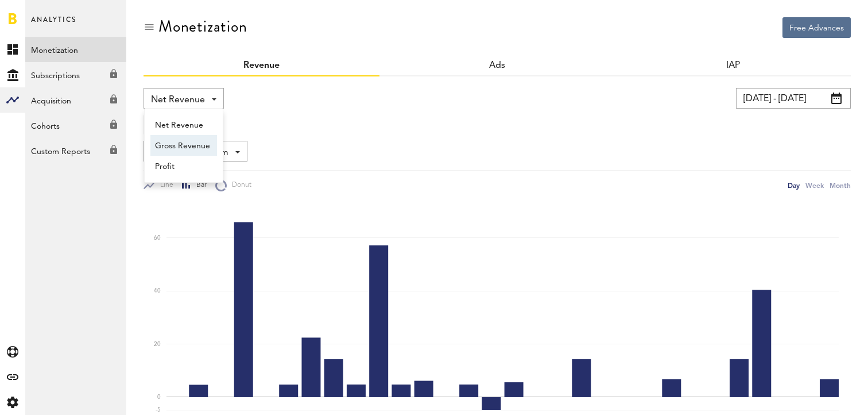 The width and height of the screenshot is (868, 415). What do you see at coordinates (497, 66) in the screenshot?
I see `span: Ads` at bounding box center [497, 66].